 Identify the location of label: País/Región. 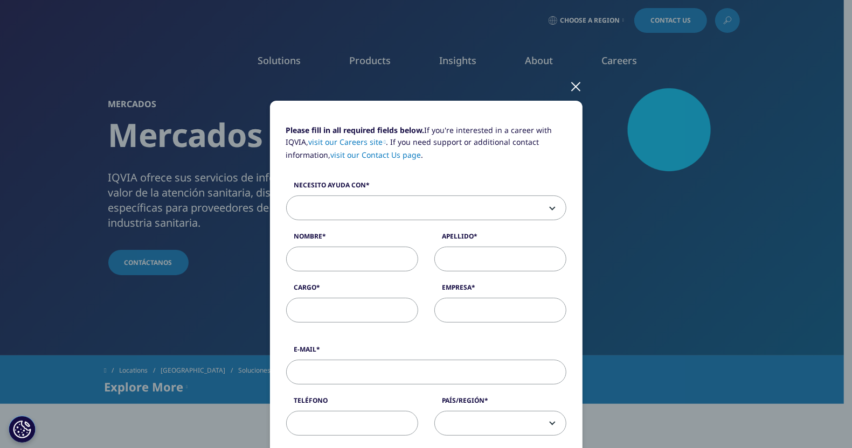
(500, 404).